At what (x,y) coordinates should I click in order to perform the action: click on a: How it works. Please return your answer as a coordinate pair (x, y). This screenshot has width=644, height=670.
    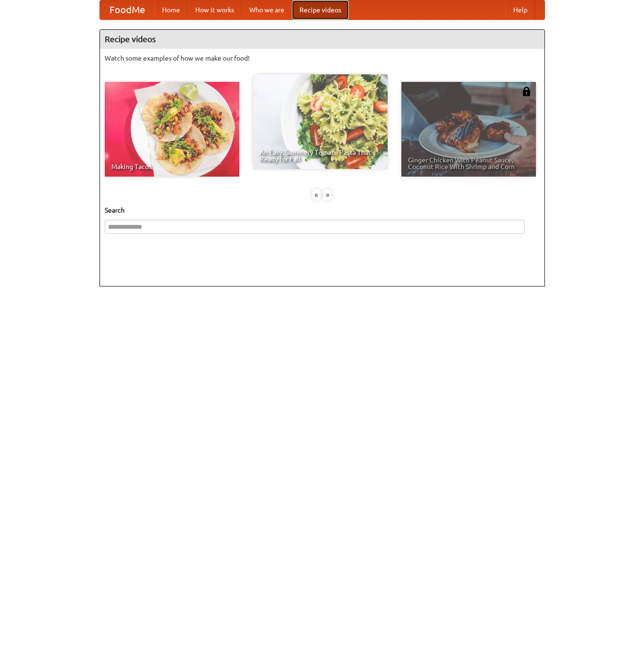
    Looking at the image, I should click on (215, 10).